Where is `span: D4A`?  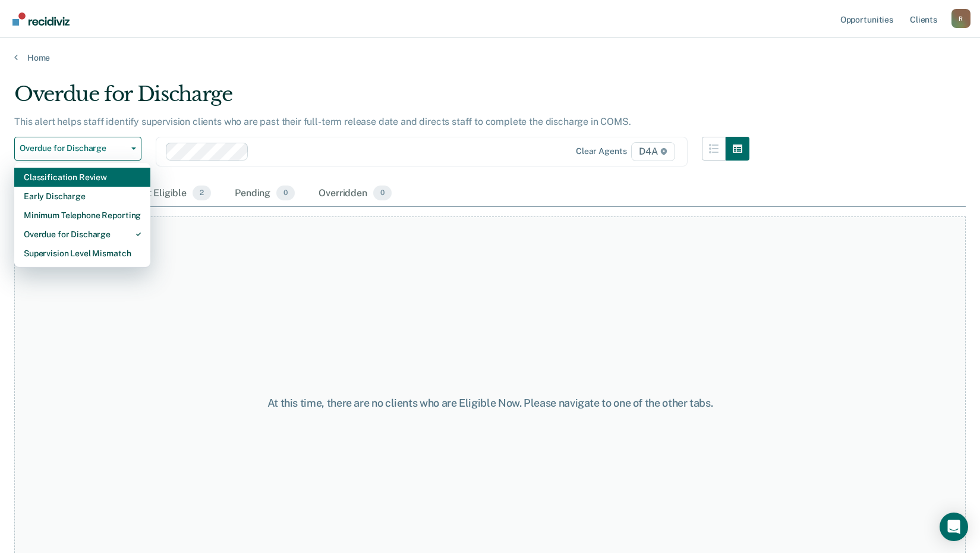
span: D4A is located at coordinates (653, 151).